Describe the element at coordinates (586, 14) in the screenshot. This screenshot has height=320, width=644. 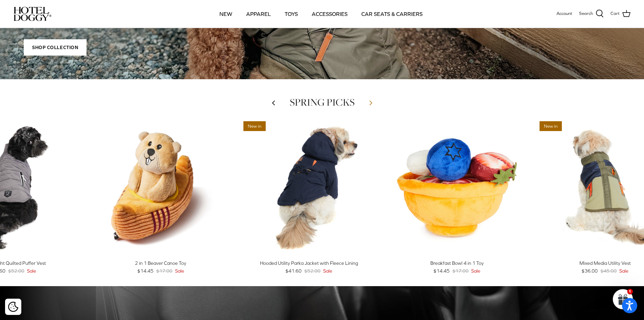
I see `span: Search` at that location.